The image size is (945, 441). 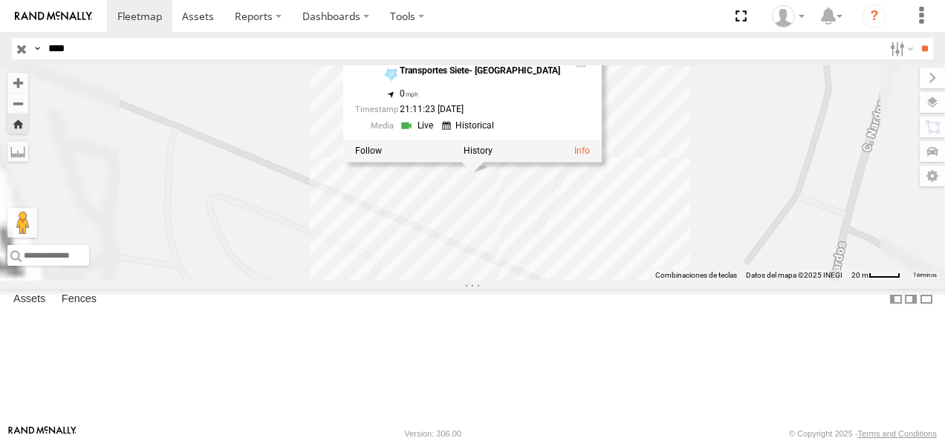 I want to click on button: Zoom out, so click(x=18, y=103).